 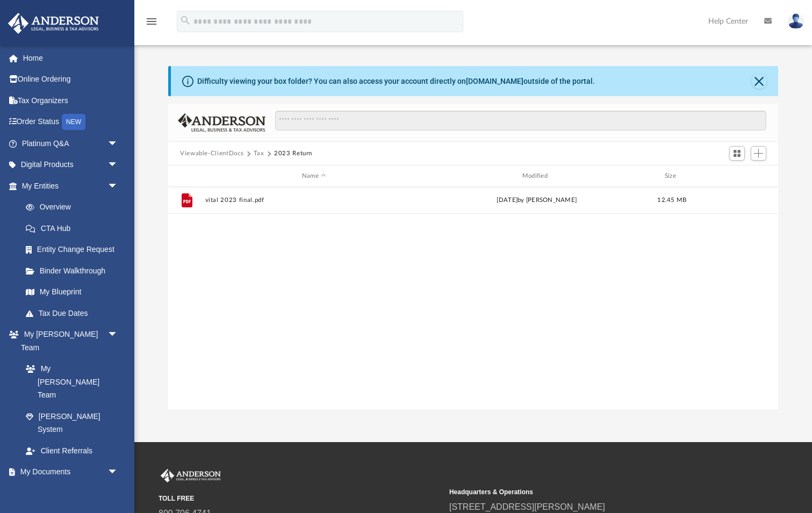 I want to click on a: Online Ordering, so click(x=71, y=80).